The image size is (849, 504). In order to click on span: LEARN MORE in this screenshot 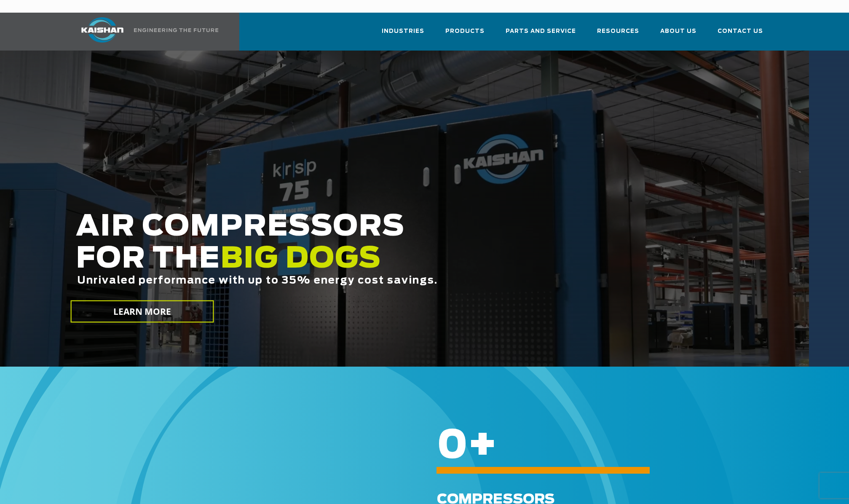, I will do `click(142, 312)`.